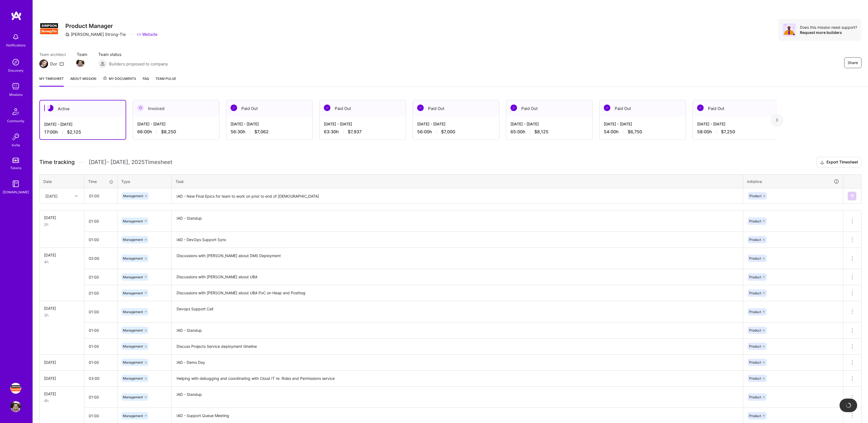 This screenshot has width=868, height=423. I want to click on a: Team Pulse, so click(166, 81).